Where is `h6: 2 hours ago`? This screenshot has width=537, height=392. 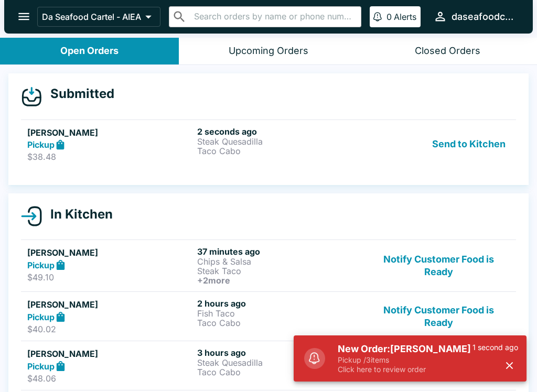 h6: 2 hours ago is located at coordinates (280, 304).